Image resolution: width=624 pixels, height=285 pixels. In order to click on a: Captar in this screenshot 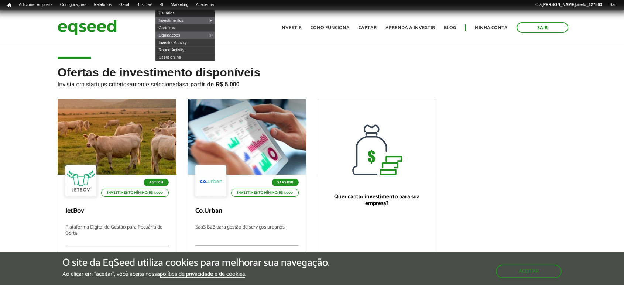, I will do `click(368, 28)`.